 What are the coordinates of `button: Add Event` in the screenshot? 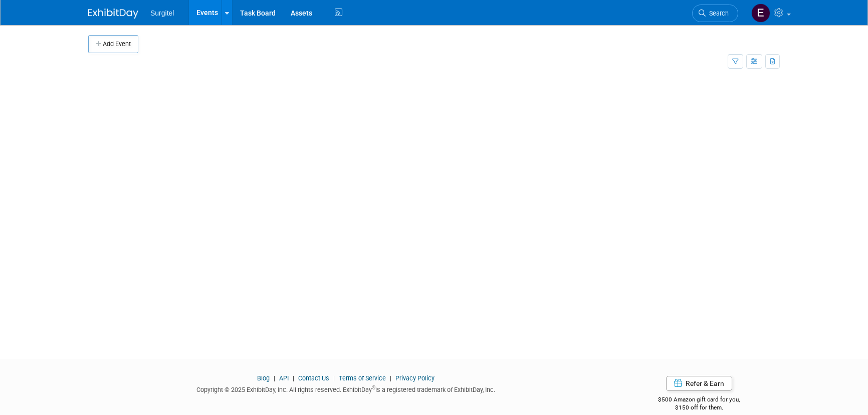 It's located at (113, 44).